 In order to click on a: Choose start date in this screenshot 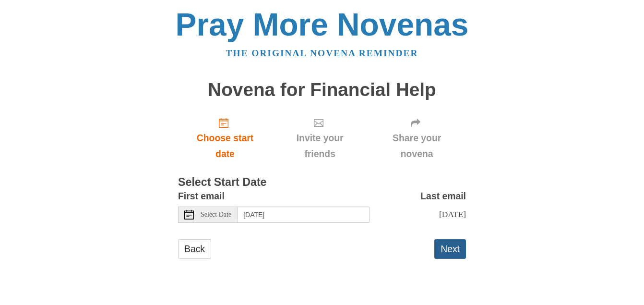, I will do `click(225, 138)`.